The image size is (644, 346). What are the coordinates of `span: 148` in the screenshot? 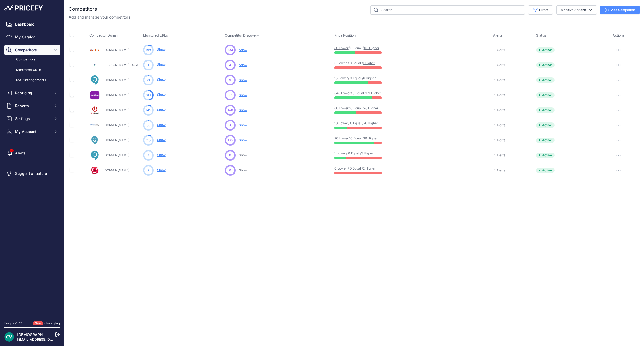 It's located at (231, 110).